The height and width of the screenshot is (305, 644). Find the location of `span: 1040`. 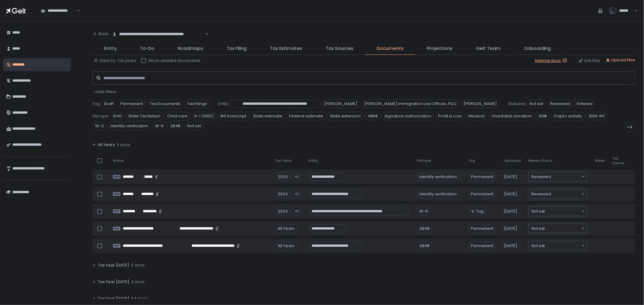

span: 1040 is located at coordinates (117, 116).